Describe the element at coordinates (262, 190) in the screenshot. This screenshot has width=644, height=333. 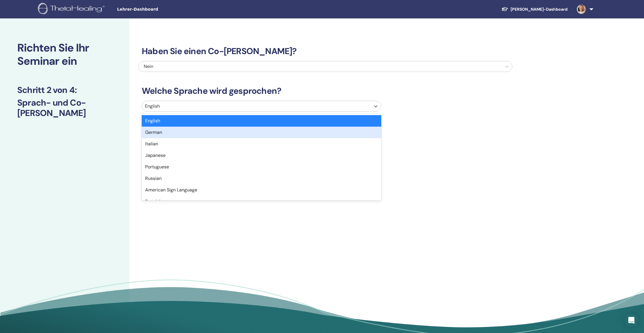
I see `div: American Sign Language` at that location.